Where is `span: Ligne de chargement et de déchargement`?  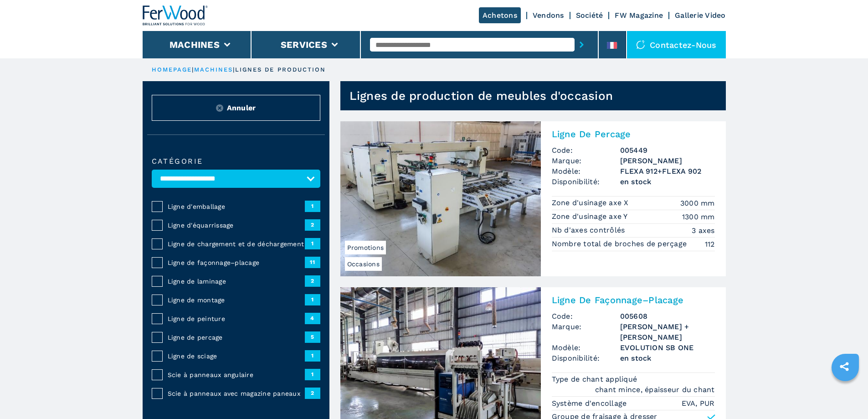
span: Ligne de chargement et de déchargement is located at coordinates (236, 244).